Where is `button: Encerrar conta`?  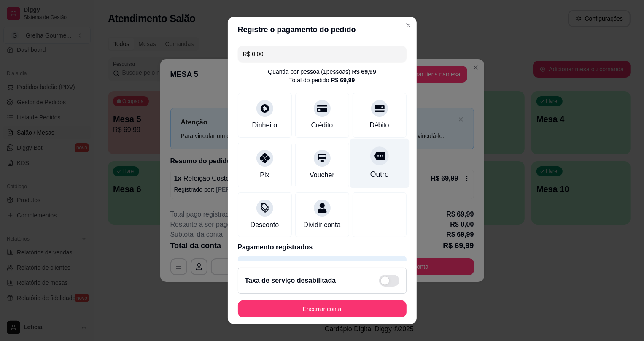 button: Encerrar conta is located at coordinates (322, 309).